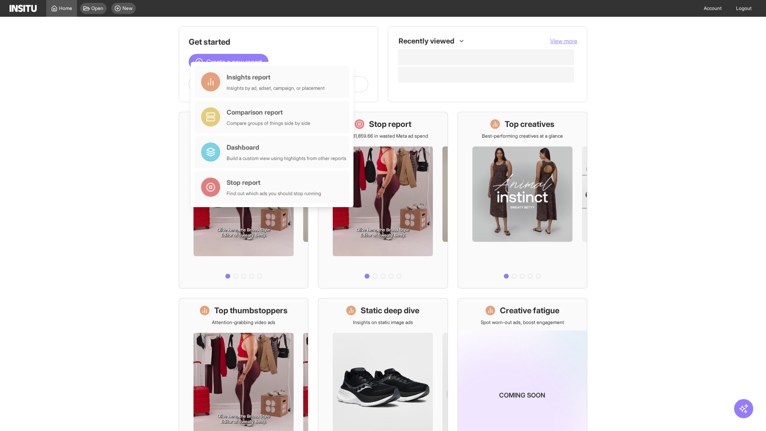  What do you see at coordinates (276, 77) in the screenshot?
I see `div: Insights report` at bounding box center [276, 77].